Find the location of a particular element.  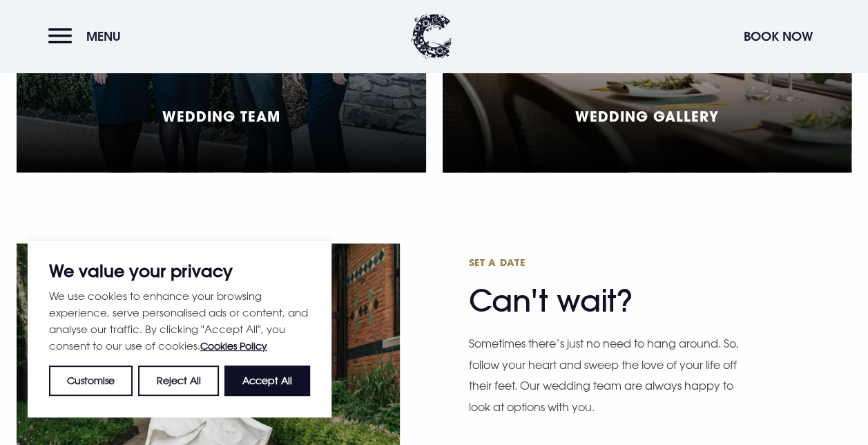

h5: Wedding Gallery is located at coordinates (647, 116).